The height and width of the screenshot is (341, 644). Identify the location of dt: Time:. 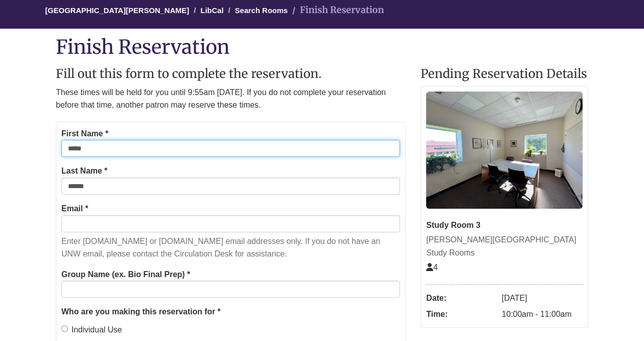
(461, 314).